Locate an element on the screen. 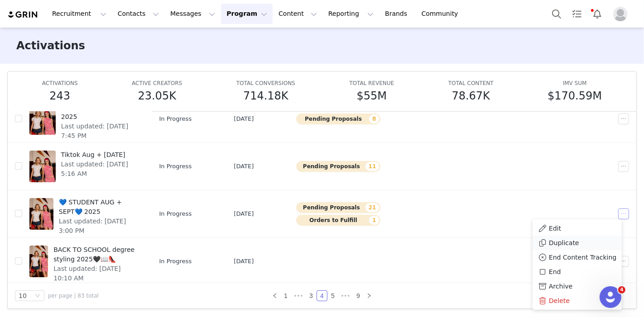 This screenshot has height=317, width=644. h5: 714.18K is located at coordinates (266, 96).